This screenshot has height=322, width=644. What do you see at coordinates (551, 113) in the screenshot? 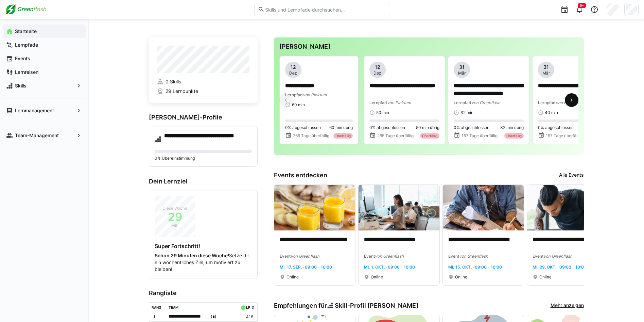
I see `span: 40 min` at bounding box center [551, 113].